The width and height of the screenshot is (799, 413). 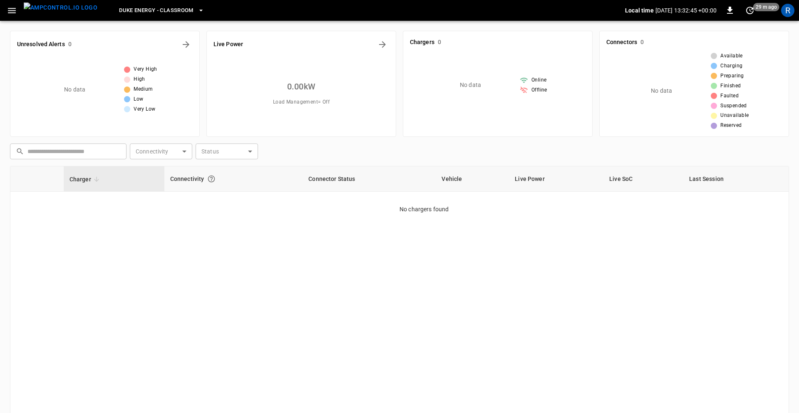 I want to click on span: Suspended, so click(x=734, y=106).